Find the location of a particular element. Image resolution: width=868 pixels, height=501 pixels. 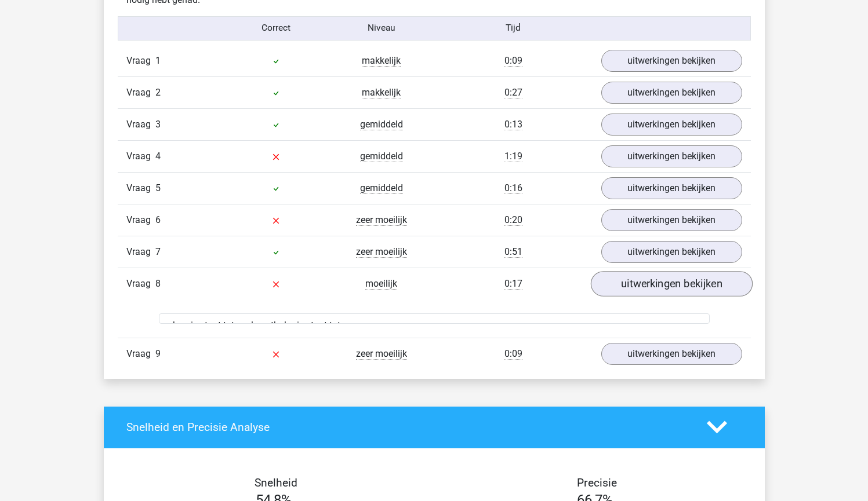

h4: Precisie is located at coordinates (597, 483).